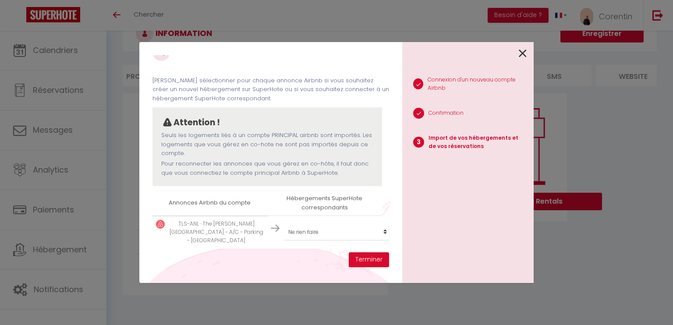 The width and height of the screenshot is (673, 325). I want to click on p: Connexion d'un nouveau compte Airbnb, so click(477, 84).